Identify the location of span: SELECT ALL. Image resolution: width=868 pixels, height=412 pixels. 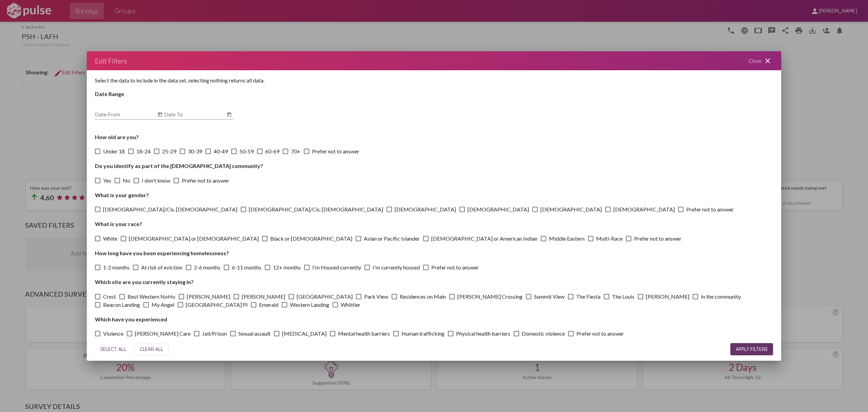
(113, 350).